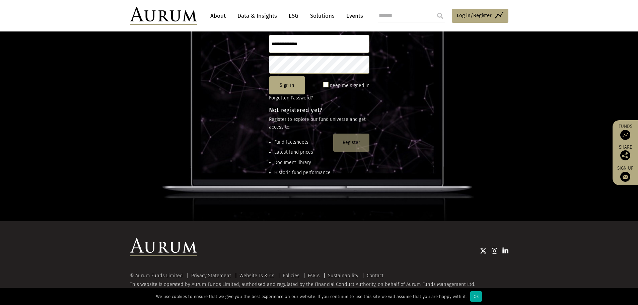 This screenshot has height=305, width=638. Describe the element at coordinates (480, 16) in the screenshot. I see `a: Log in/Register` at that location.